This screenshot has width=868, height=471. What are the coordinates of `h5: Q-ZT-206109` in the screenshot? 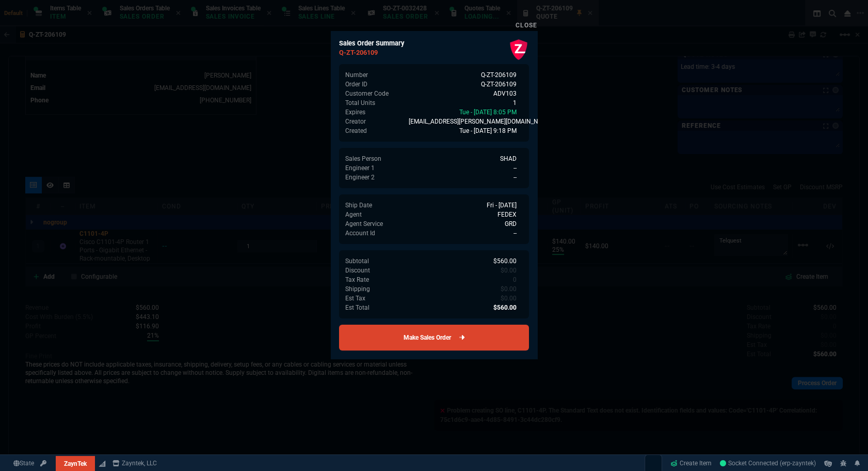 It's located at (434, 52).